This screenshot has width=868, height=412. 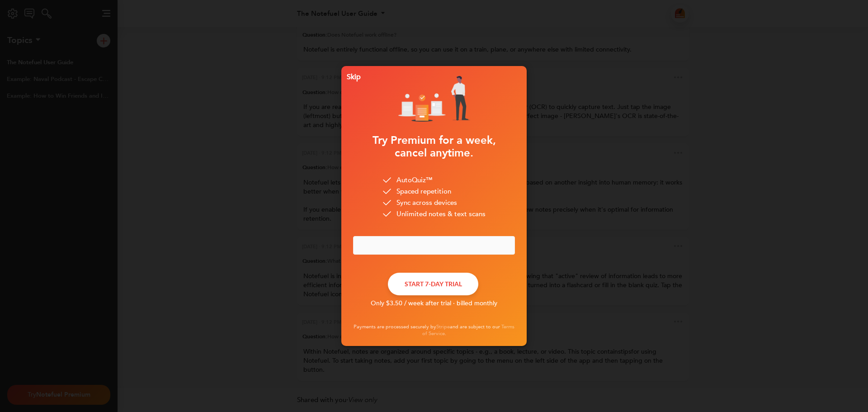 I want to click on img: illustration1.png, so click(x=434, y=98).